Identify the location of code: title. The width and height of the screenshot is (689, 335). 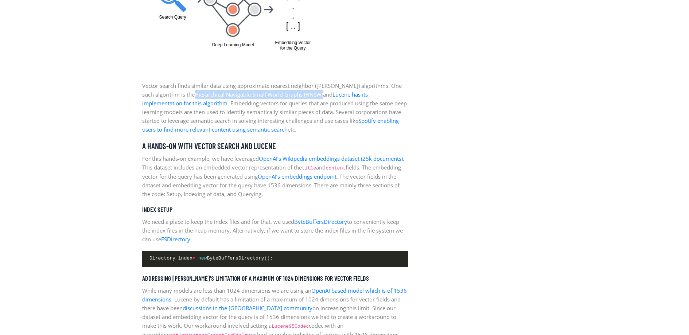
(309, 168).